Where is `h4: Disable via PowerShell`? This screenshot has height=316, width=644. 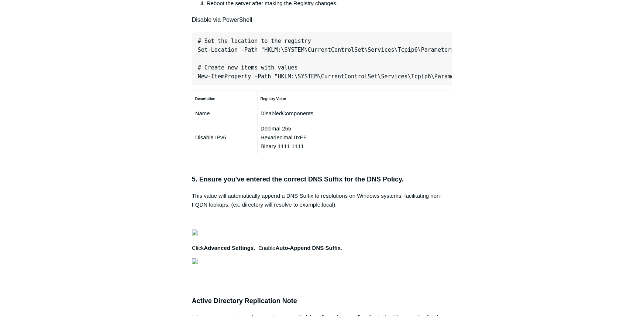 h4: Disable via PowerShell is located at coordinates (322, 20).